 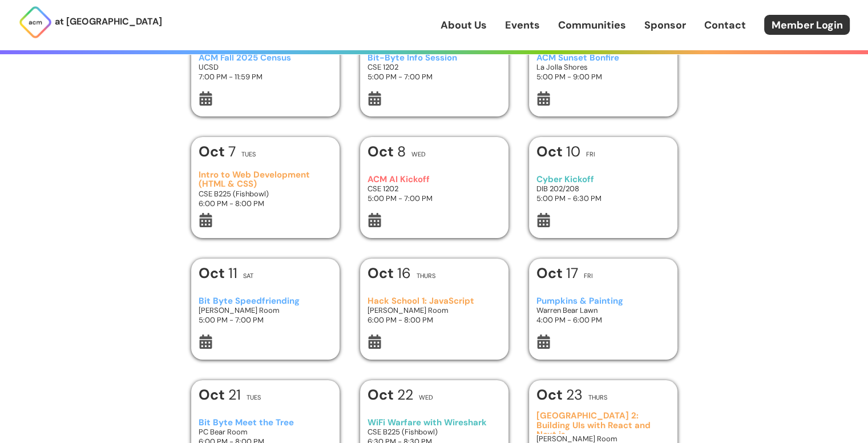 I want to click on a: Events, so click(x=522, y=25).